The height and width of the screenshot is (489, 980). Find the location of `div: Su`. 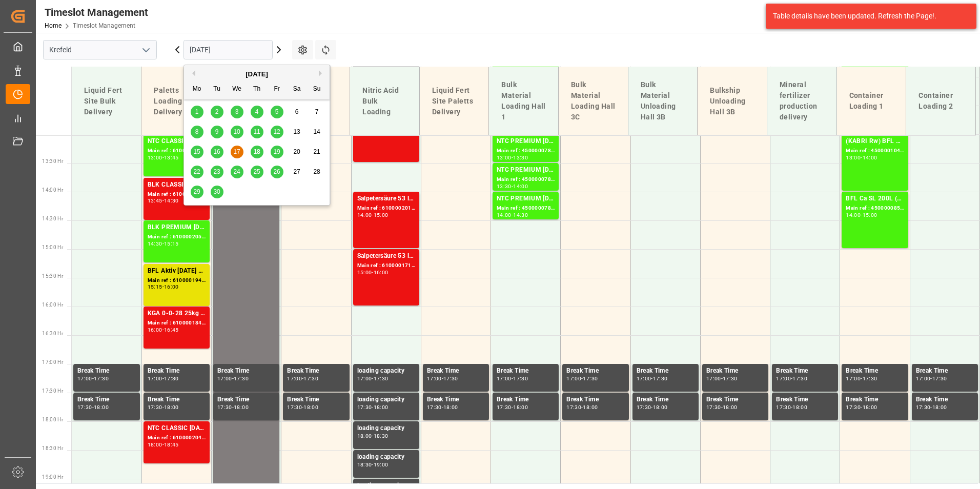

div: Su is located at coordinates (317, 89).